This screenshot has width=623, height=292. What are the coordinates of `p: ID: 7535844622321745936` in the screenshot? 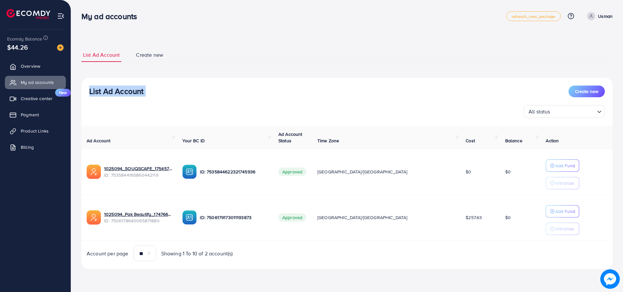 It's located at (234, 172).